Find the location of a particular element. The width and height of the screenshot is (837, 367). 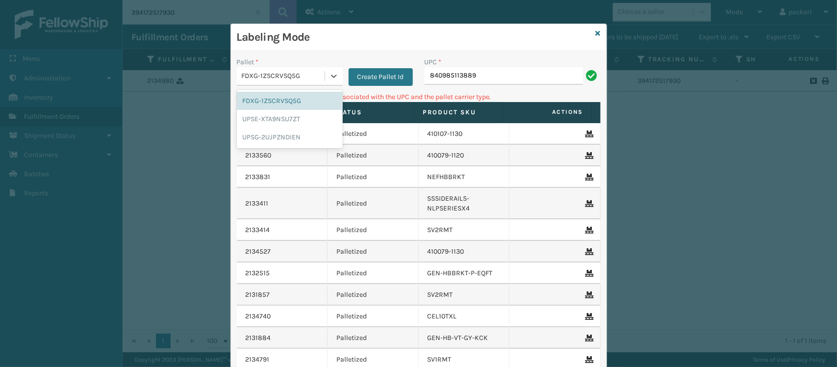

td: GEN-HB-VT-GY-KCK is located at coordinates (464, 338).